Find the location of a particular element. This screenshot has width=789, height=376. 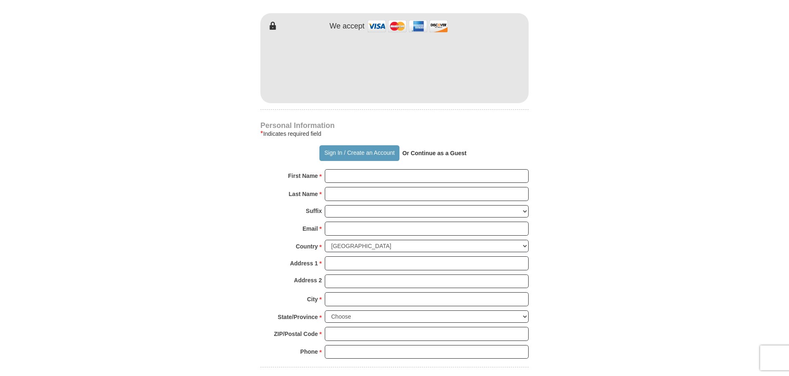

strong: Last Name is located at coordinates (303, 194).